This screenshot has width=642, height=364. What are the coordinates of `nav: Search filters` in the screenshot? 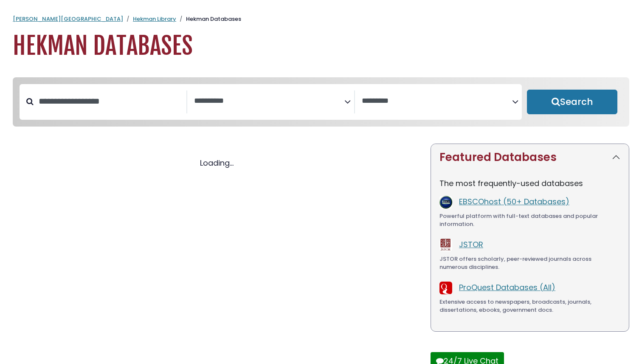 It's located at (321, 102).